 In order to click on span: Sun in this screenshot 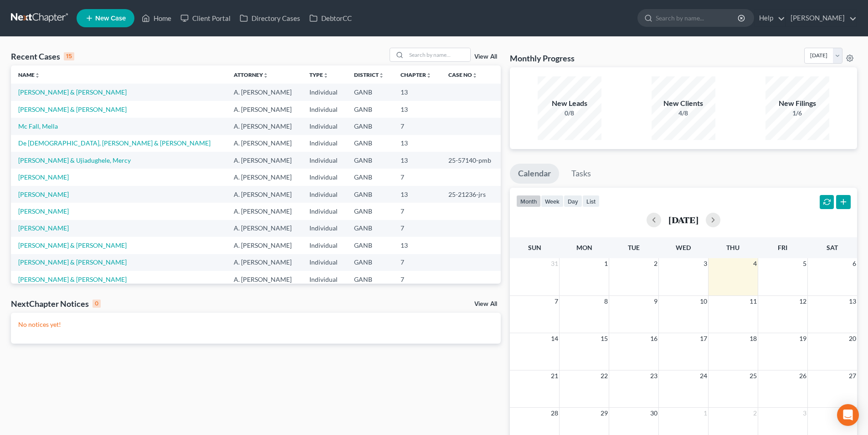, I will do `click(534, 247)`.